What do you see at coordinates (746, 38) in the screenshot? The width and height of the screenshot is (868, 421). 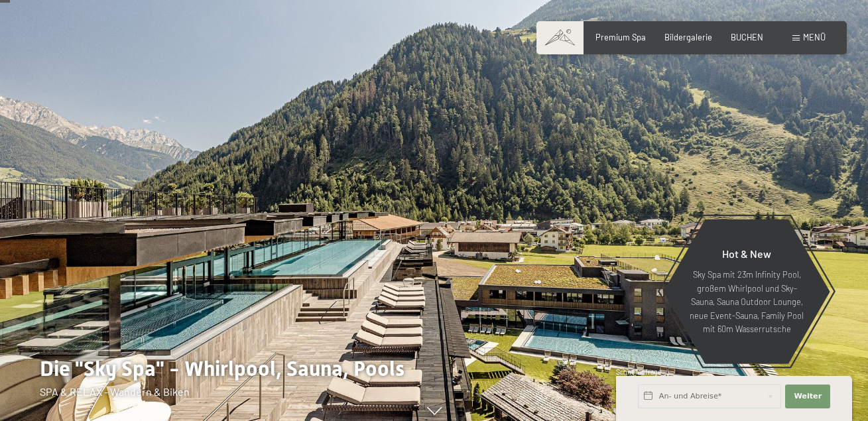 I see `a: BUCHEN` at bounding box center [746, 38].